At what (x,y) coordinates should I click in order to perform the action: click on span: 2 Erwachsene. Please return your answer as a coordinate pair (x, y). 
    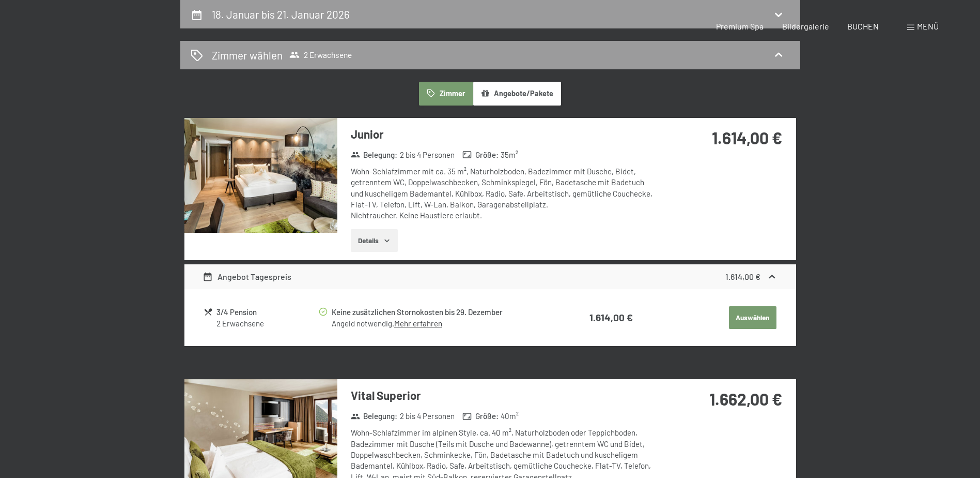
    Looking at the image, I should click on (320, 55).